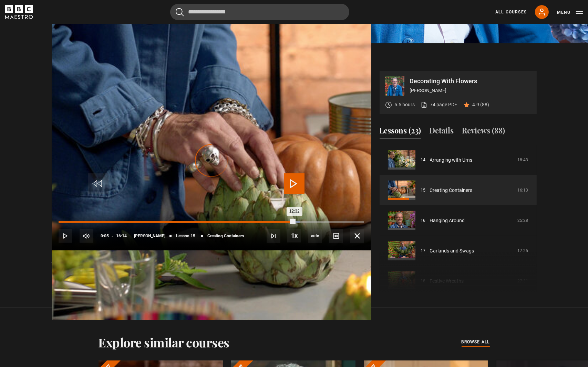 The image size is (588, 367). What do you see at coordinates (336, 236) in the screenshot?
I see `button: Captions` at bounding box center [336, 236].